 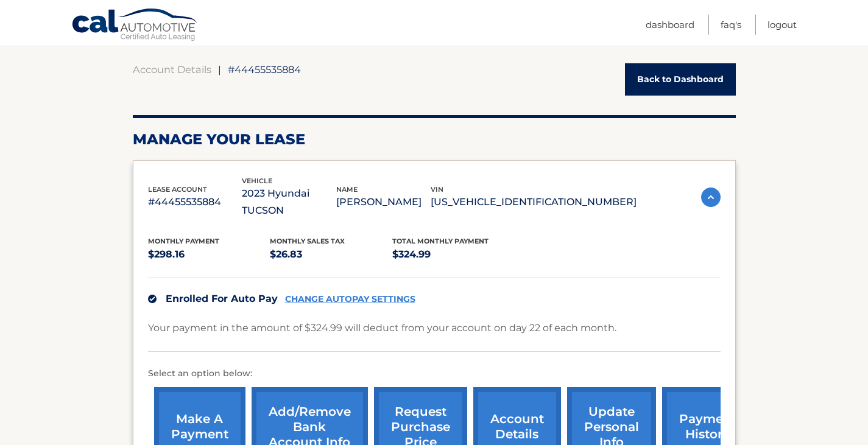 What do you see at coordinates (453, 255) in the screenshot?
I see `p: $324.99` at bounding box center [453, 255].